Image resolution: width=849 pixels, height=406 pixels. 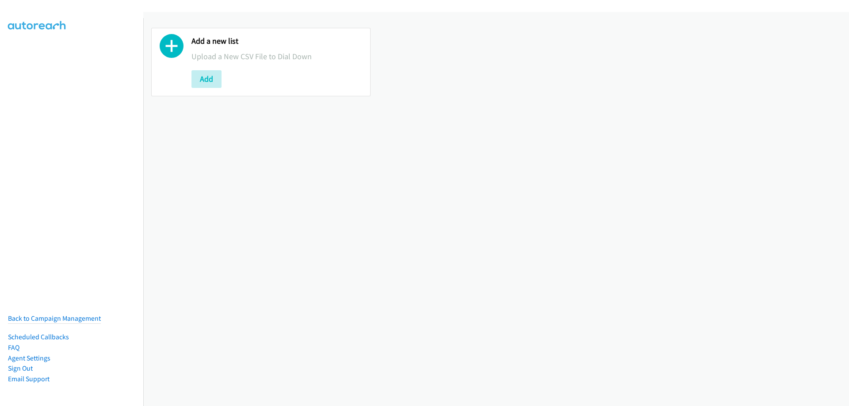 I want to click on a: Back to Campaign Management, so click(x=54, y=318).